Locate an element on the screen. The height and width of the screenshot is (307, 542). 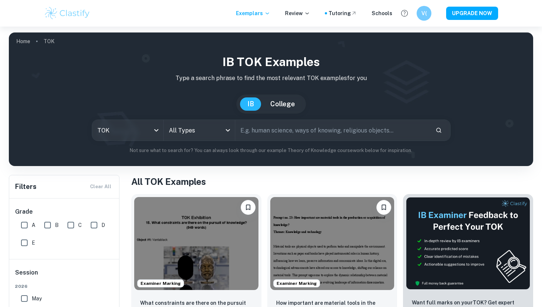
button: College is located at coordinates (283, 104).